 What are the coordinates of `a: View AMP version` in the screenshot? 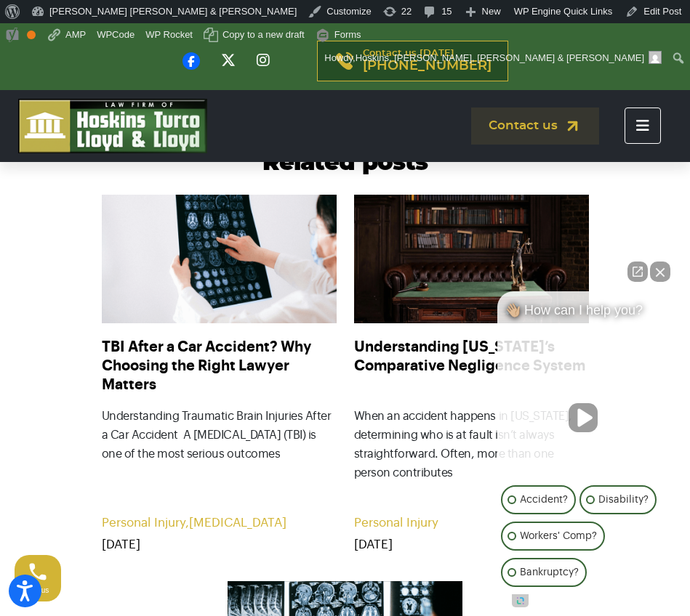 It's located at (66, 35).